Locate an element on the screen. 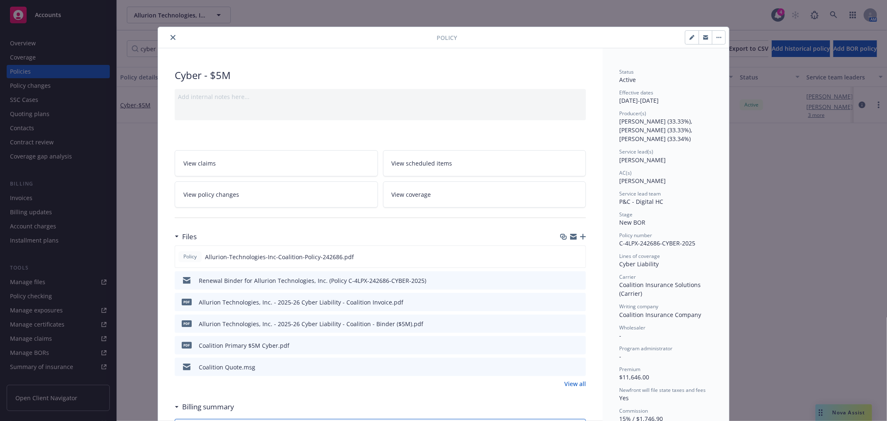 This screenshot has height=421, width=887. span: Producer(s) is located at coordinates (633, 113).